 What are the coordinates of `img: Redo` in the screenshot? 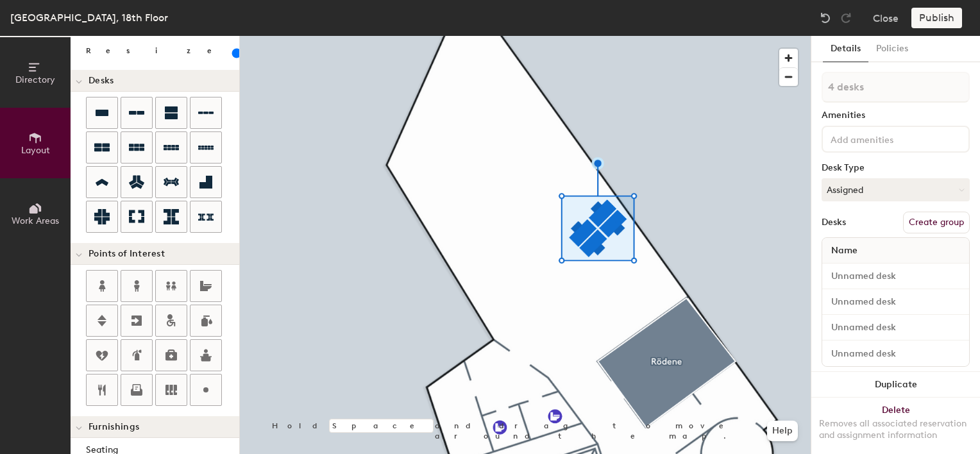 It's located at (845, 18).